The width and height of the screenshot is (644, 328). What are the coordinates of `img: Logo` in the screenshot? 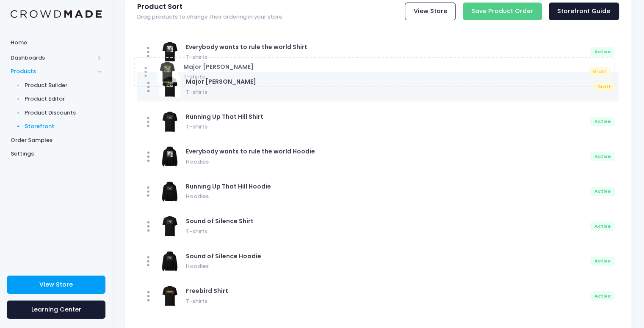 It's located at (56, 14).